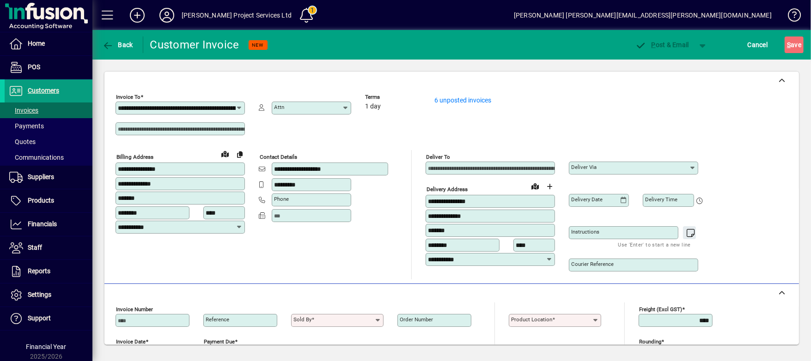 The width and height of the screenshot is (811, 361). What do you see at coordinates (49, 67) in the screenshot?
I see `a: POS` at bounding box center [49, 67].